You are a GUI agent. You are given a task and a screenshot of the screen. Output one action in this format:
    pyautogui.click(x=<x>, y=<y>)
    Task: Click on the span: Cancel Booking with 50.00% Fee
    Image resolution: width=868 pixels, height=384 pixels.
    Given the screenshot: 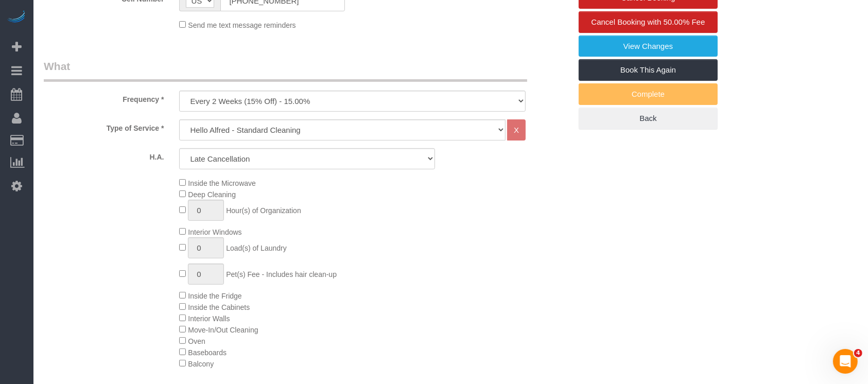 What is the action you would take?
    pyautogui.click(x=648, y=21)
    